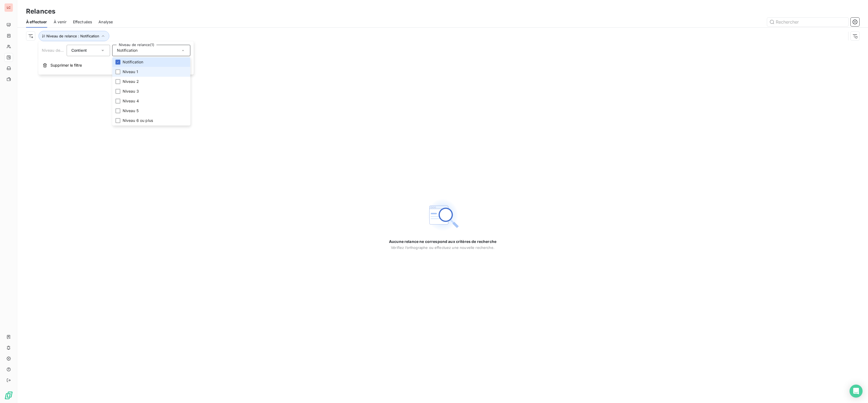 The width and height of the screenshot is (868, 403). What do you see at coordinates (66, 65) in the screenshot?
I see `span: Supprimer le filtre` at bounding box center [66, 65].